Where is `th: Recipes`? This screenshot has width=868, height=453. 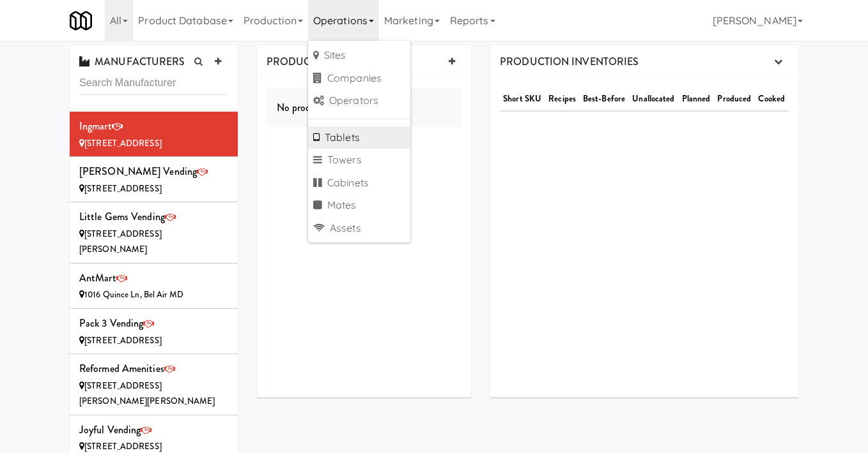 th: Recipes is located at coordinates (563, 100).